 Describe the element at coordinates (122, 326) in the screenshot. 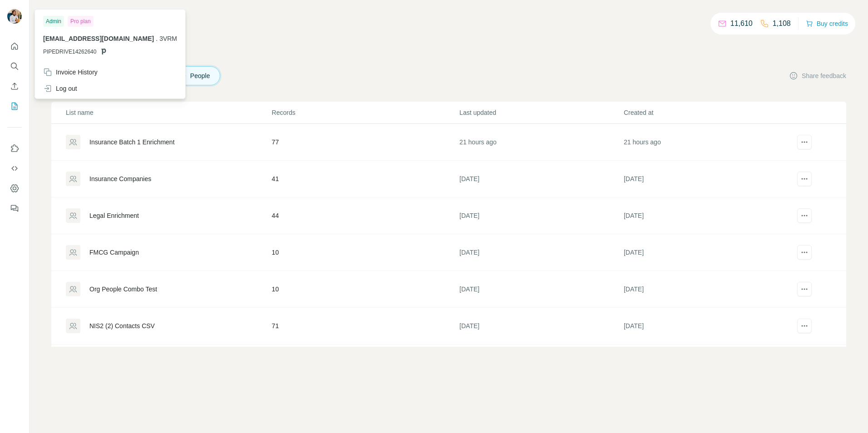

I see `div: NIS2 (2) Contacts CSV` at that location.